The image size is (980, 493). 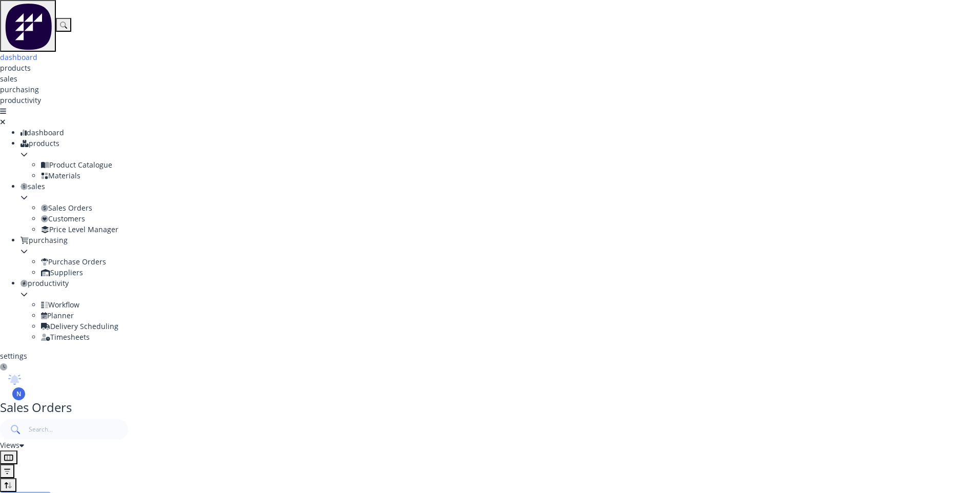 I want to click on span: N, so click(x=19, y=394).